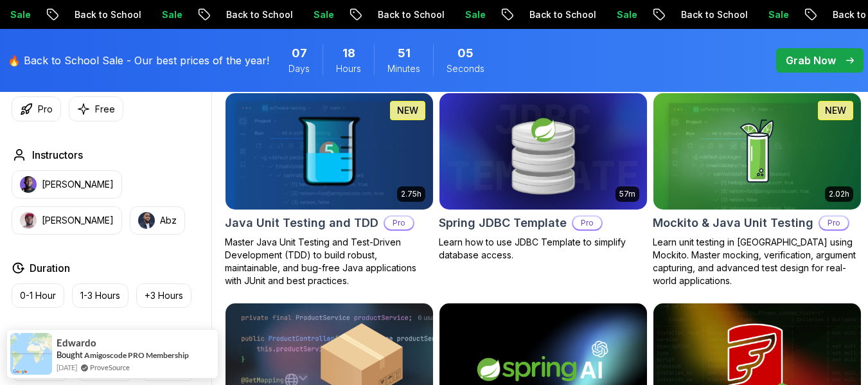 The image size is (868, 385). I want to click on span: 5 Seconds, so click(465, 53).